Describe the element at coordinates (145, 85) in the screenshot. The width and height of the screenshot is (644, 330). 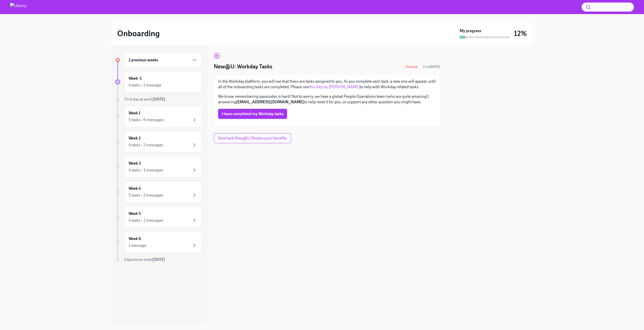
I see `div: 4 tasks • 1 message` at that location.